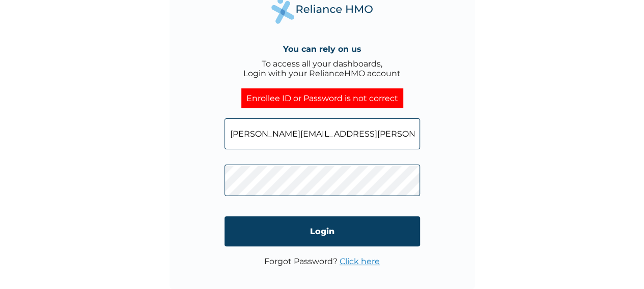 The image size is (644, 289). I want to click on div: Enrollee ID or Password is not correct, so click(322, 98).